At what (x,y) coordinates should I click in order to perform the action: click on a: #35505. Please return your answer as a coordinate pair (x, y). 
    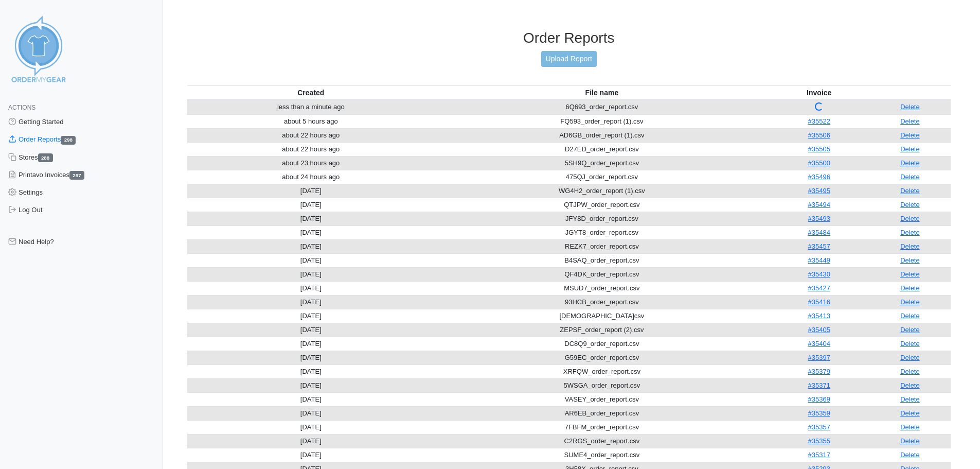
    Looking at the image, I should click on (819, 149).